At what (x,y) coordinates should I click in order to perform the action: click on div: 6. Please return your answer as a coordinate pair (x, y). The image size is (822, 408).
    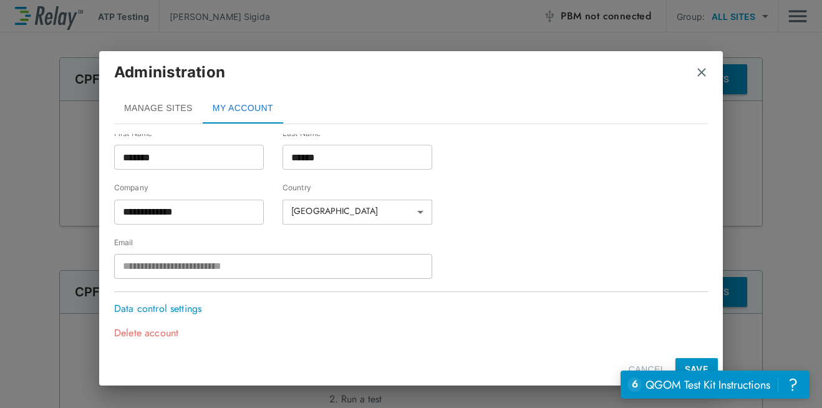
    Looking at the image, I should click on (14, 14).